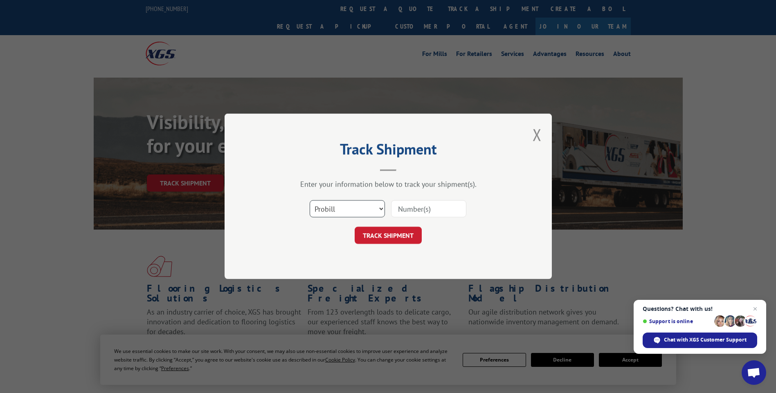 This screenshot has width=776, height=393. Describe the element at coordinates (754, 373) in the screenshot. I see `a: Open chat` at that location.